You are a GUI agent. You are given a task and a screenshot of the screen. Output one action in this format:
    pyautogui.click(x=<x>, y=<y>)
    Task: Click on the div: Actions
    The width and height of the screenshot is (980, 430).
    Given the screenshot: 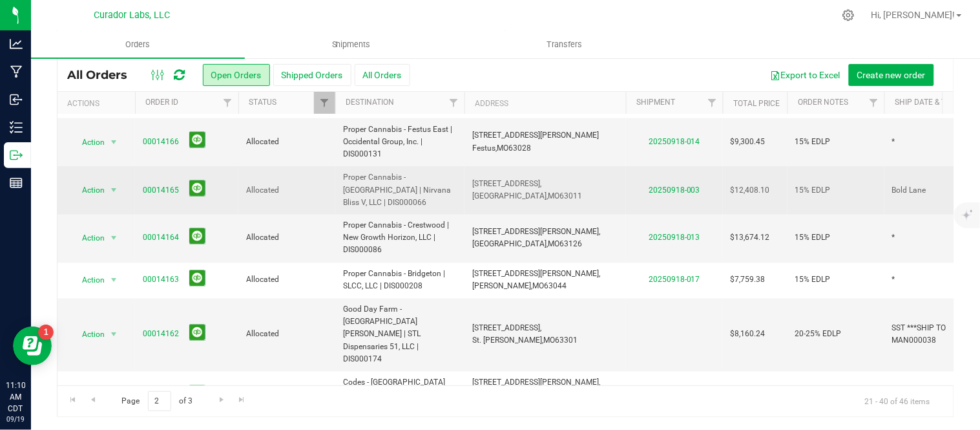 What is the action you would take?
    pyautogui.click(x=98, y=103)
    